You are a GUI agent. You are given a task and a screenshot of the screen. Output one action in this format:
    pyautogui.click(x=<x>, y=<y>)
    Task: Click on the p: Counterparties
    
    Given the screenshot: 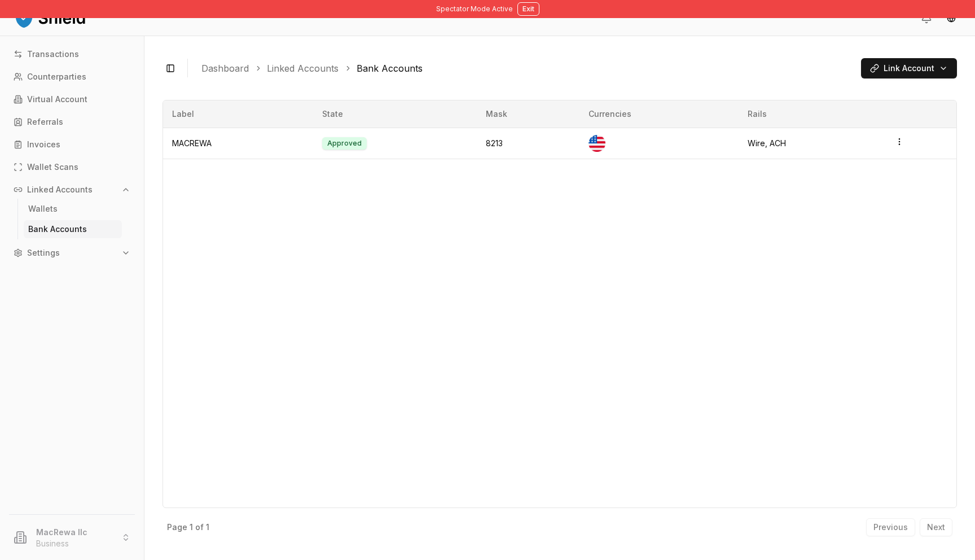 What is the action you would take?
    pyautogui.click(x=57, y=77)
    